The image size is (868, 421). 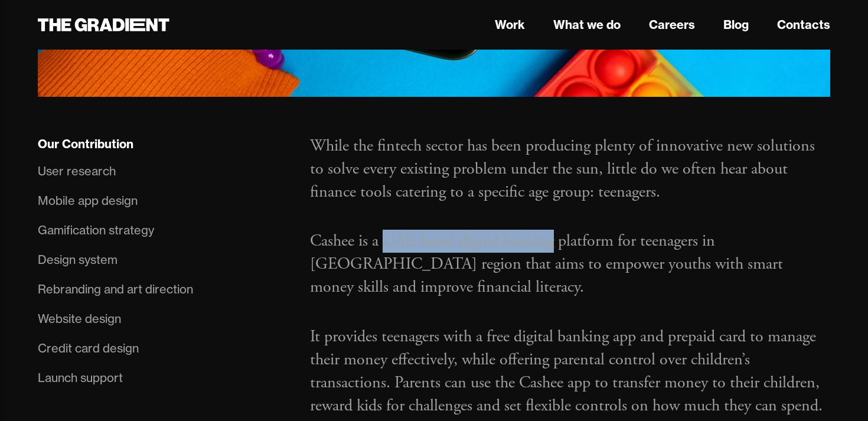 What do you see at coordinates (115, 289) in the screenshot?
I see `div: Rebranding and art direction` at bounding box center [115, 289].